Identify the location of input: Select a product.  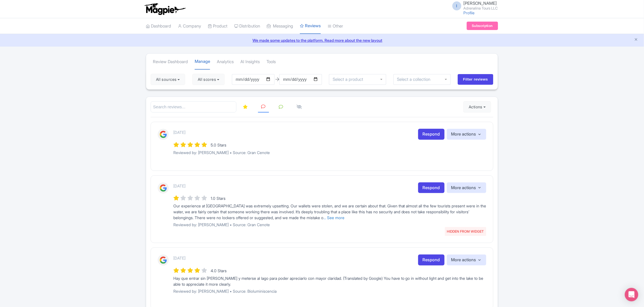
(349, 79).